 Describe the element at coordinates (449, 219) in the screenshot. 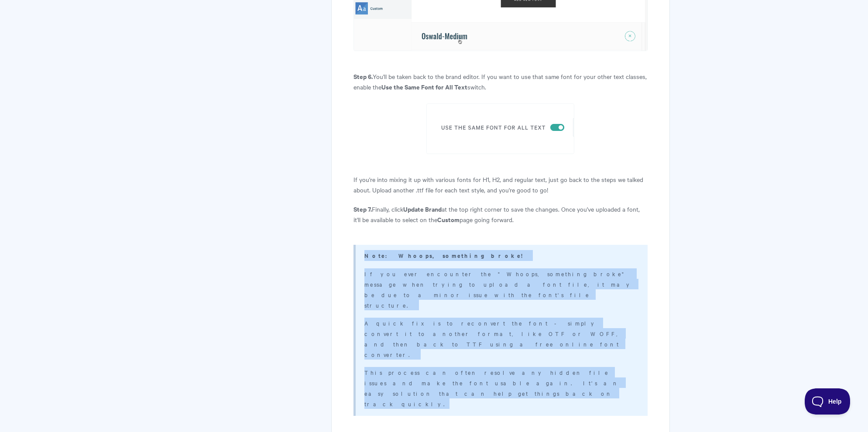

I see `strong: Custom` at that location.